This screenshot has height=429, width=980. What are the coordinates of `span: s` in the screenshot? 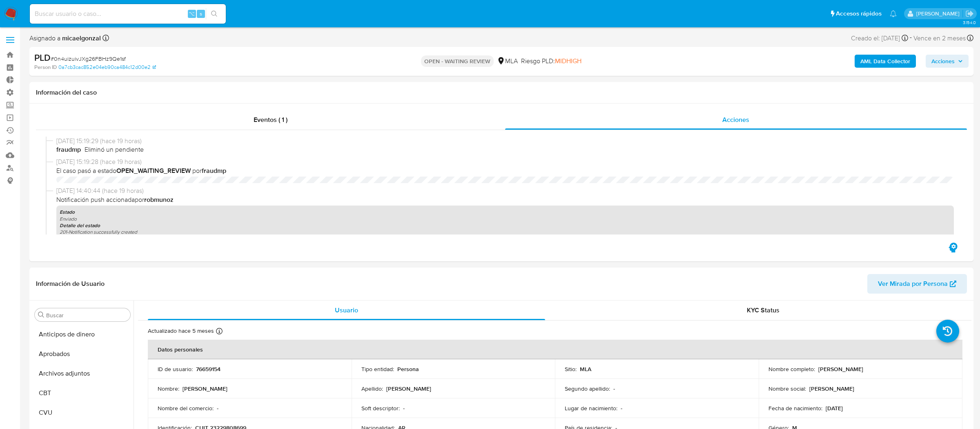 It's located at (201, 13).